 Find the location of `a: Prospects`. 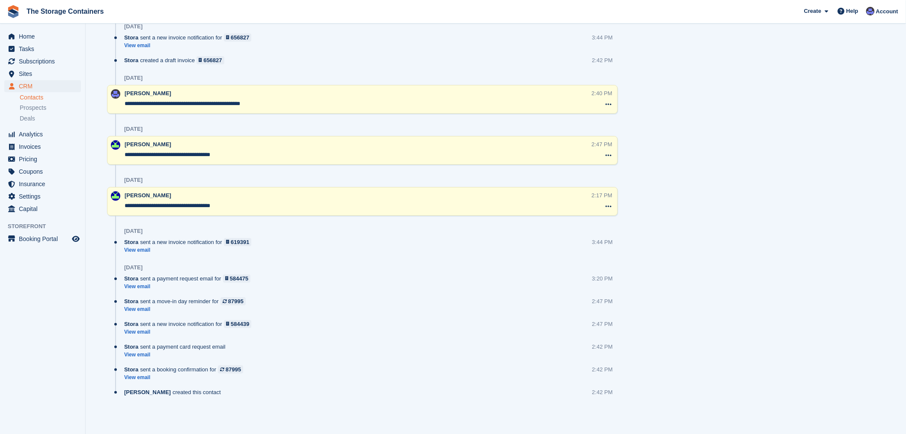

a: Prospects is located at coordinates (50, 108).